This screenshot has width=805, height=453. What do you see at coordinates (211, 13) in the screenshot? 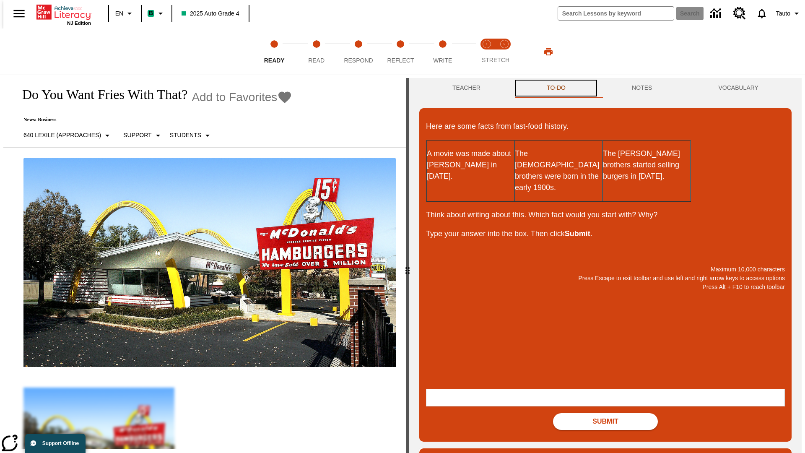
I see `span: 2025 Auto Grade 4` at bounding box center [211, 13].